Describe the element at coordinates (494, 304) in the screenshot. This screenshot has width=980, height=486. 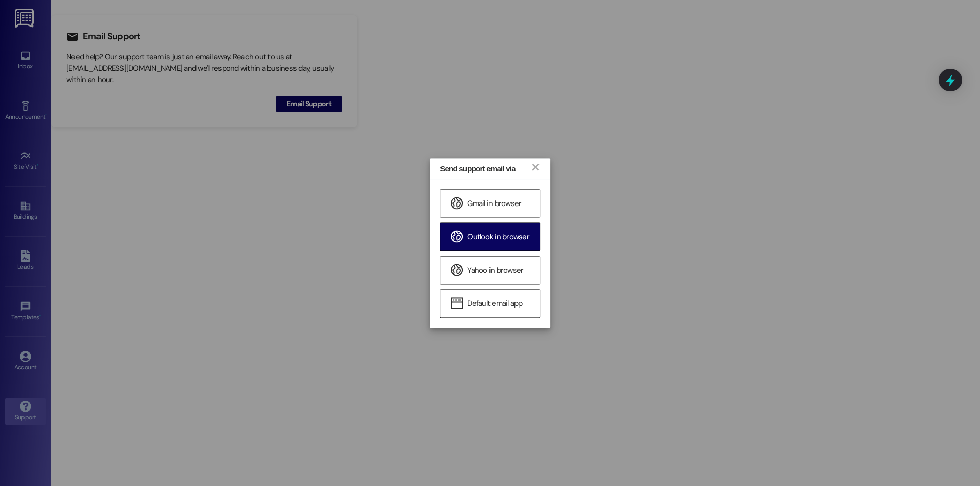
I see `span: Default email app` at that location.